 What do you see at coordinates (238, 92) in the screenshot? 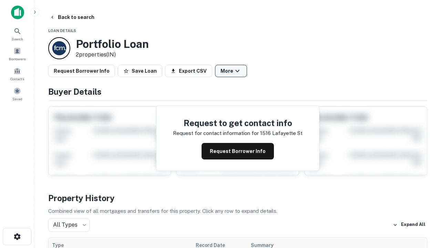
I see `h4: Buyer Details` at bounding box center [238, 92].